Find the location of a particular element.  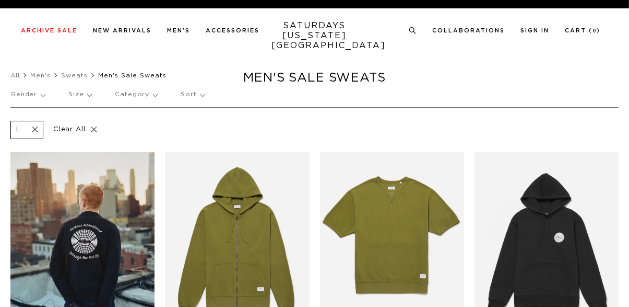

a: Accessories is located at coordinates (232, 30).